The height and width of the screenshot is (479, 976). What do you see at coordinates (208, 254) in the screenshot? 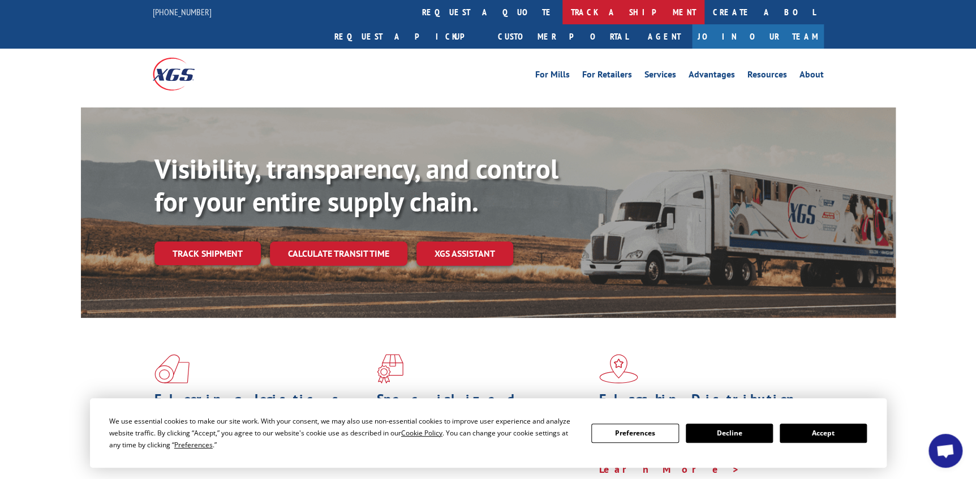
I see `a: Track shipment` at bounding box center [208, 254].